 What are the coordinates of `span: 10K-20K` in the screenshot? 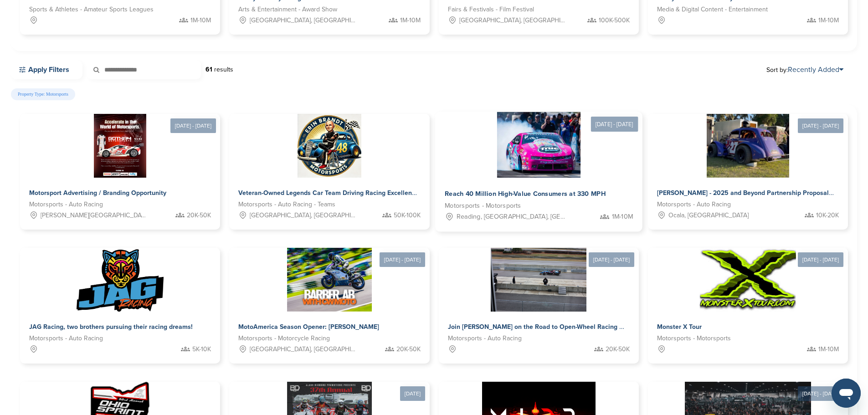 It's located at (827, 215).